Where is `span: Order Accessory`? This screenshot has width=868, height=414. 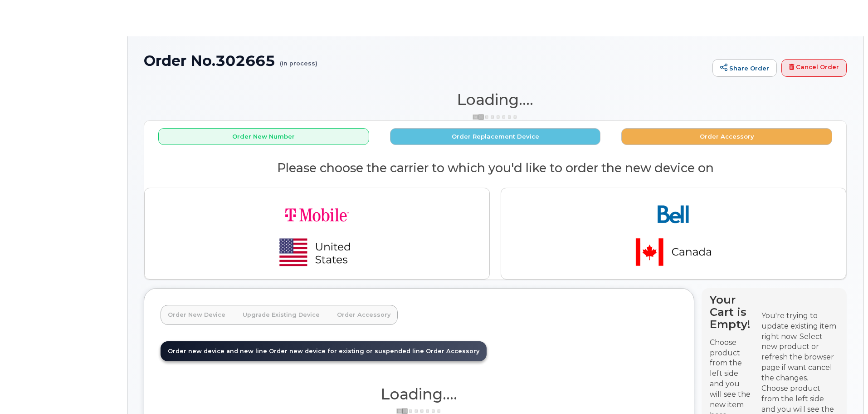 span: Order Accessory is located at coordinates (453, 350).